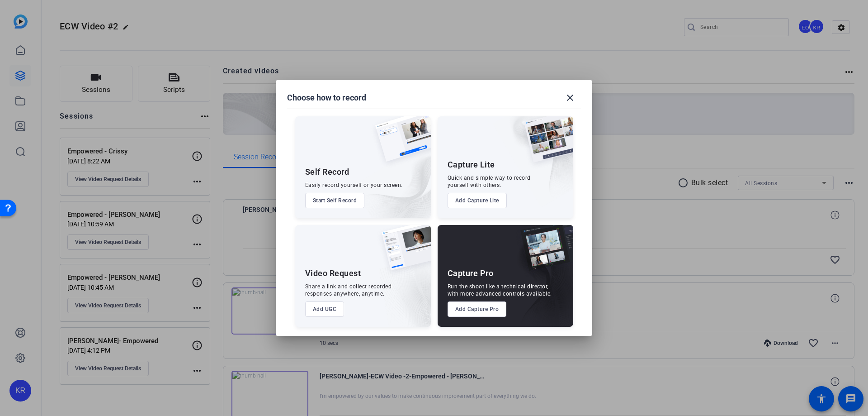 The width and height of the screenshot is (868, 416). I want to click on img: ugc-content.png, so click(403, 252).